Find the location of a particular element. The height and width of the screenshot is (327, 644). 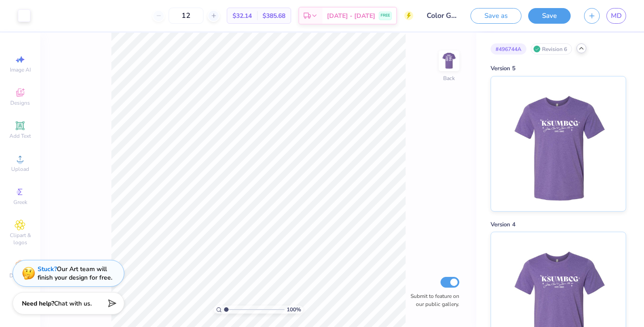

span: Add Text is located at coordinates (20, 136).